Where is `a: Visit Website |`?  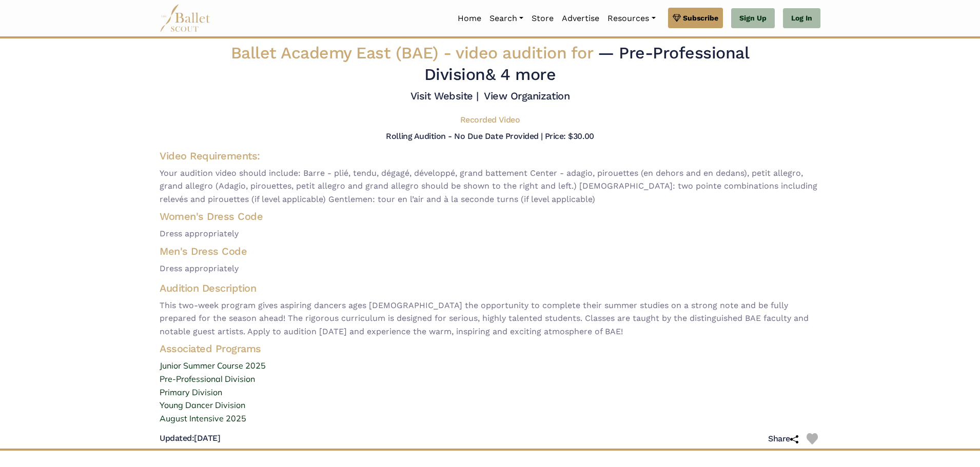
a: Visit Website | is located at coordinates (444, 96).